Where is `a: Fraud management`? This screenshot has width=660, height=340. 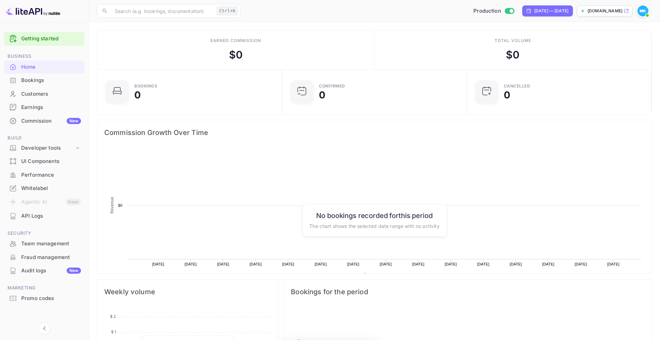 a: Fraud management is located at coordinates (44, 257).